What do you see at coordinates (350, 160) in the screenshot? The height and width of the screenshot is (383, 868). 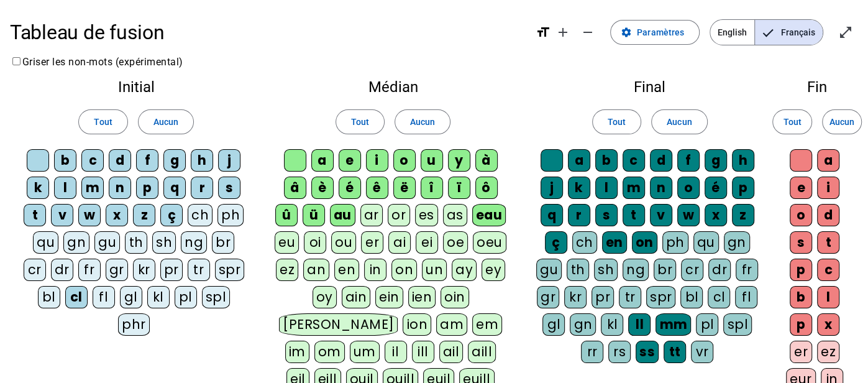 I see `div: e` at bounding box center [350, 160].